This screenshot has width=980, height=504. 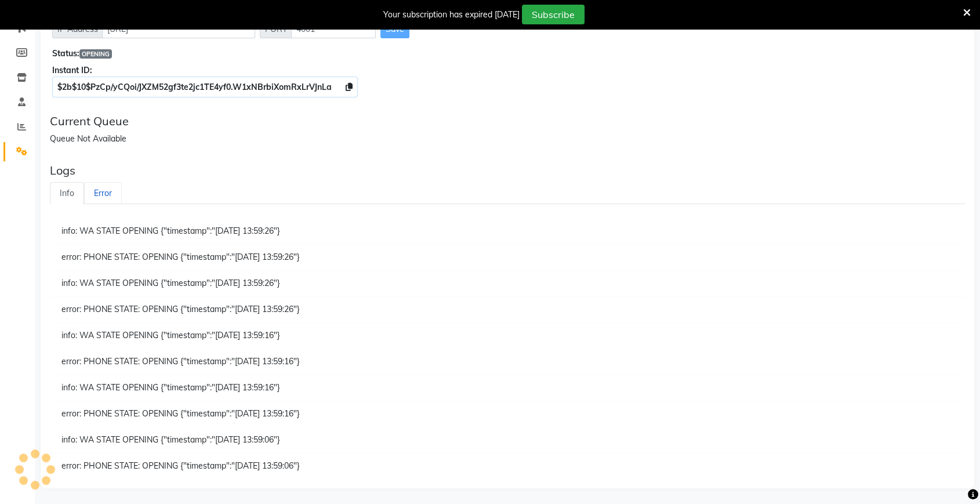 What do you see at coordinates (507, 170) in the screenshot?
I see `div: Logs` at bounding box center [507, 170].